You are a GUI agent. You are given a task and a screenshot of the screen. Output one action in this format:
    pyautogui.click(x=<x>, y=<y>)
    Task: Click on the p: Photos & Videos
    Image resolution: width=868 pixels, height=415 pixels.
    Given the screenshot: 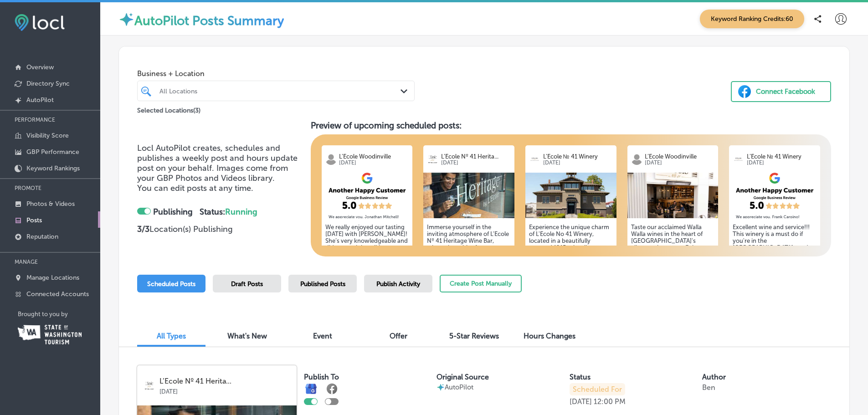 What is the action you would take?
    pyautogui.click(x=51, y=203)
    